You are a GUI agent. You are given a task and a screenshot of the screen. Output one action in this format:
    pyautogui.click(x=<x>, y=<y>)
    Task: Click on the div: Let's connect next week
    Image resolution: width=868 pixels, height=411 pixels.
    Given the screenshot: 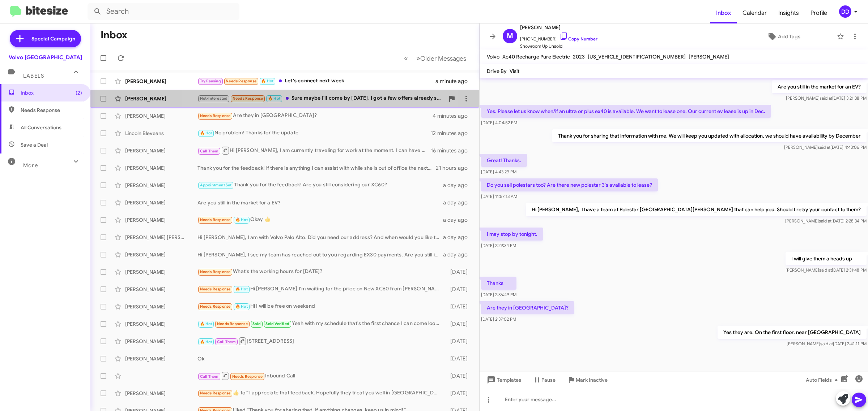 What is the action you would take?
    pyautogui.click(x=316, y=81)
    